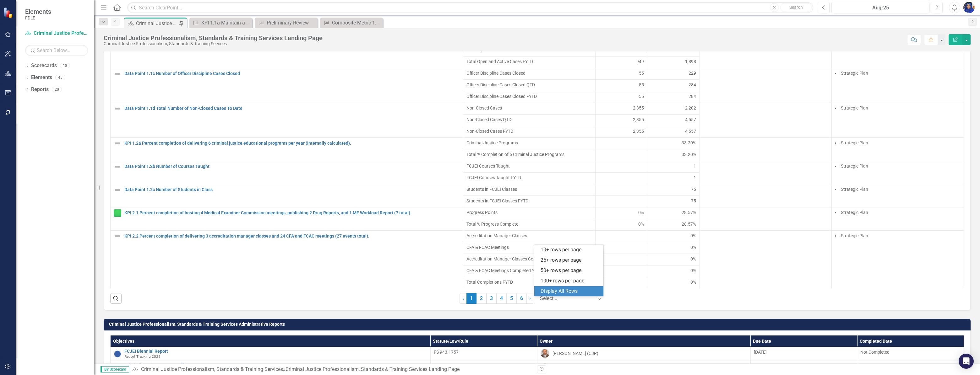 This screenshot has height=375, width=980. What do you see at coordinates (529, 154) in the screenshot?
I see `span: Total % Completion of 6 Criminal Justice Programs` at bounding box center [529, 154].